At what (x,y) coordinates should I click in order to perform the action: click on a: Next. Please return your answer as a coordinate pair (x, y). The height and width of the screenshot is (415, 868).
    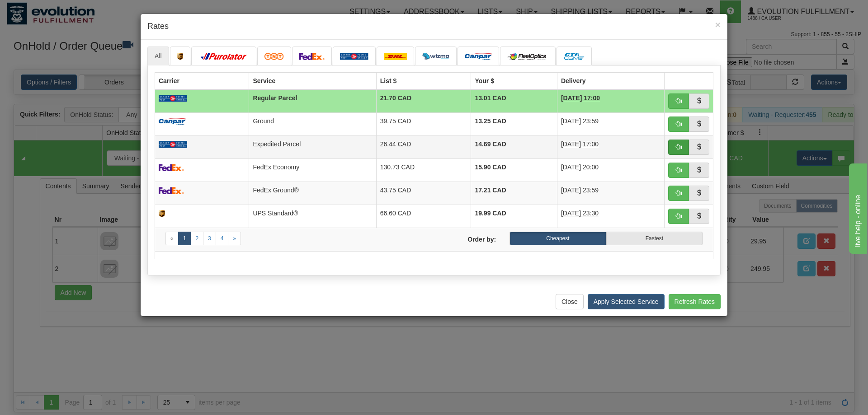
    Looking at the image, I should click on (234, 239).